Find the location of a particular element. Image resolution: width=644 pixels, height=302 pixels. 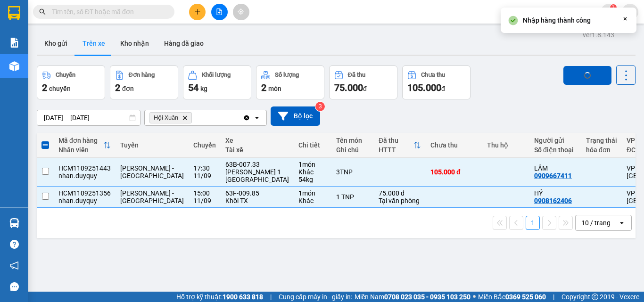

button: Kho gửi is located at coordinates (56, 44).